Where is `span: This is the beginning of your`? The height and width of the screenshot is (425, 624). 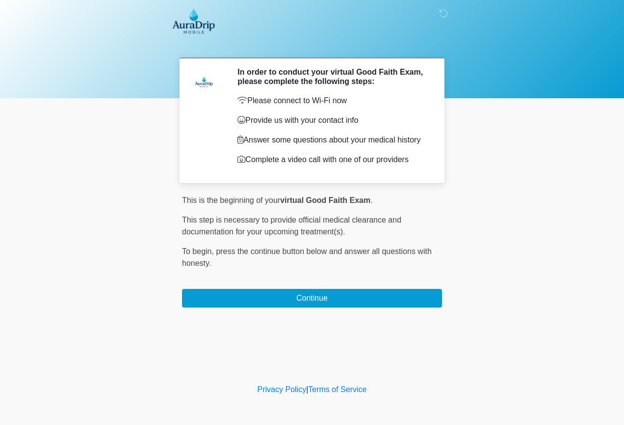 span: This is the beginning of your is located at coordinates (231, 200).